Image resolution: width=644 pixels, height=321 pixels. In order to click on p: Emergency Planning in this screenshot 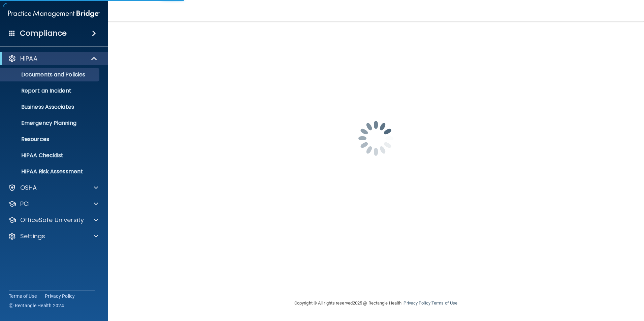, I will do `click(50, 123)`.